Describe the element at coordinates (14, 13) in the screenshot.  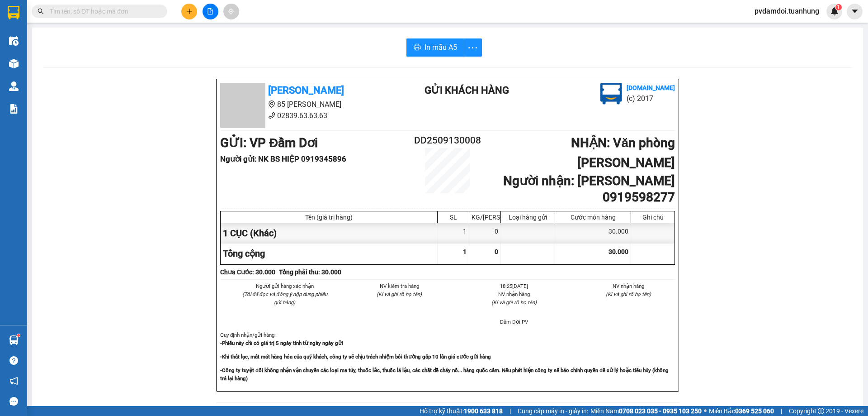
I see `img: logo-vxr` at that location.